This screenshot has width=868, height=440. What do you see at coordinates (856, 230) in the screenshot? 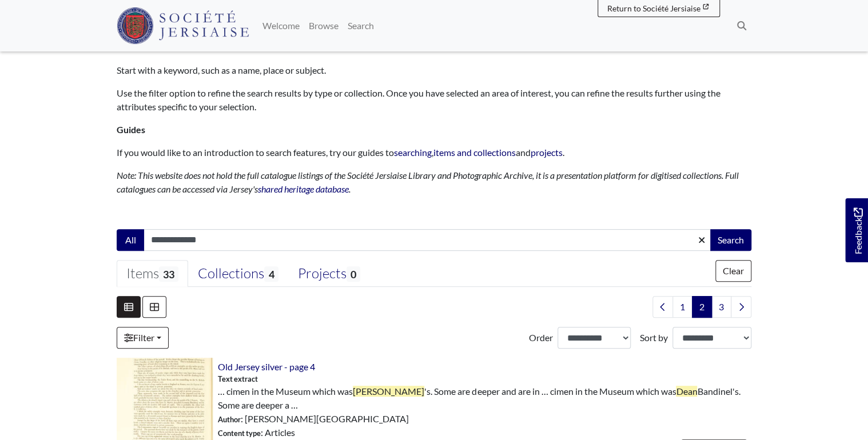
I see `a: Would you like to provide feedback?` at bounding box center [856, 230].